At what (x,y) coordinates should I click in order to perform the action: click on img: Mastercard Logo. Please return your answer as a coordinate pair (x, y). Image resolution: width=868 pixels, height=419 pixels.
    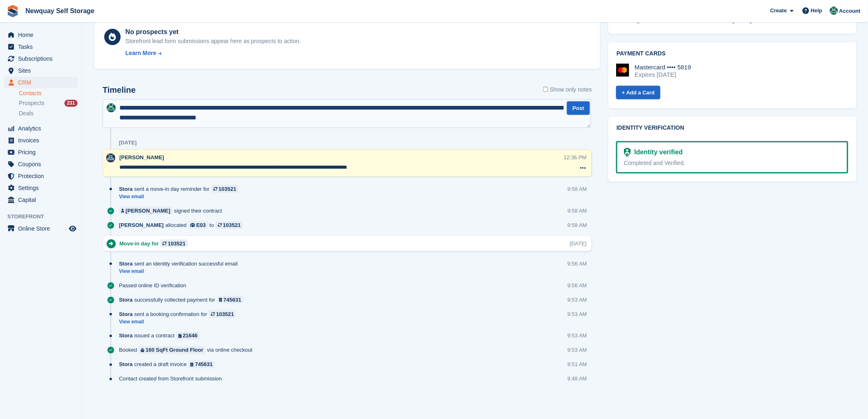
    Looking at the image, I should click on (623, 70).